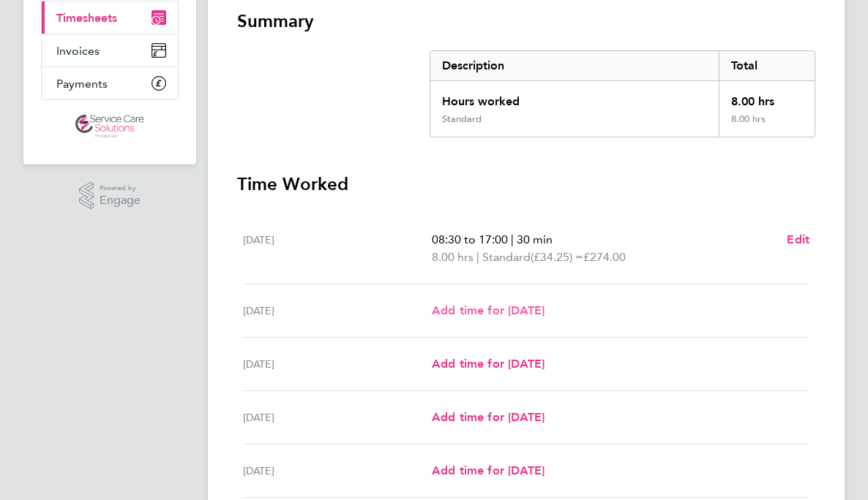 The height and width of the screenshot is (500, 868). I want to click on span: 08:30 to 17:00, so click(470, 239).